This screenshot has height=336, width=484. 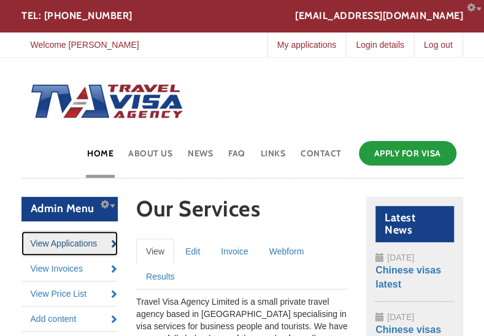 What do you see at coordinates (155, 252) in the screenshot?
I see `a: View` at bounding box center [155, 252].